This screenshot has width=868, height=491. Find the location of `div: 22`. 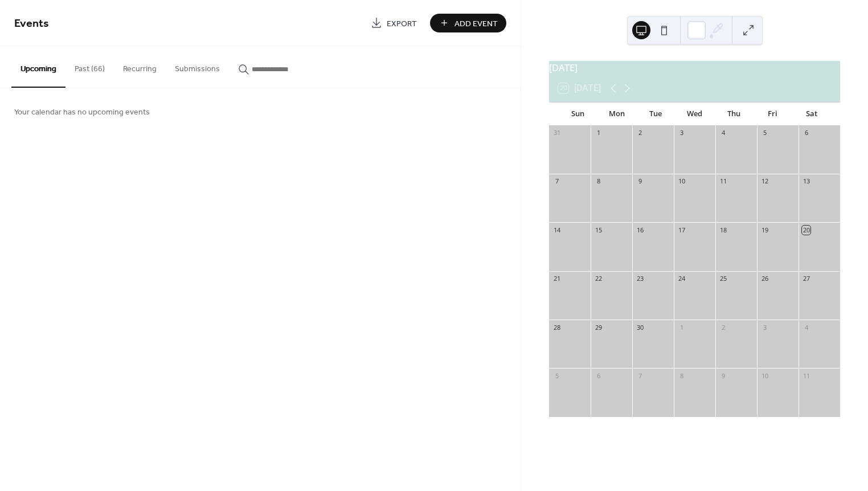

div: 22 is located at coordinates (598, 279).